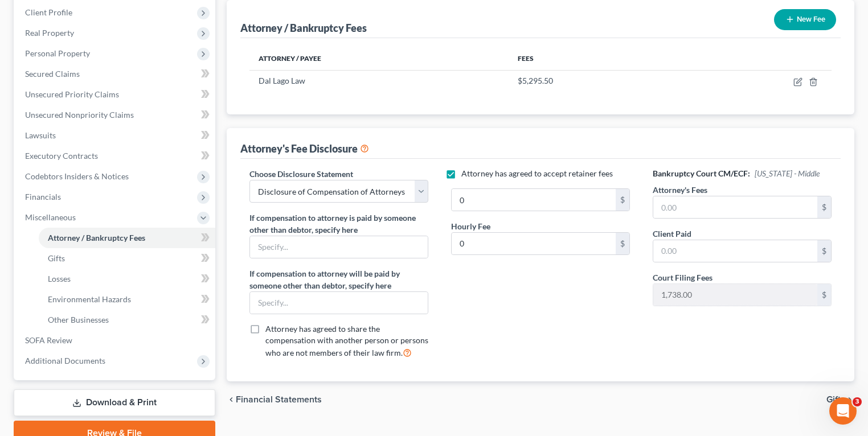  I want to click on label: Client Paid, so click(672, 233).